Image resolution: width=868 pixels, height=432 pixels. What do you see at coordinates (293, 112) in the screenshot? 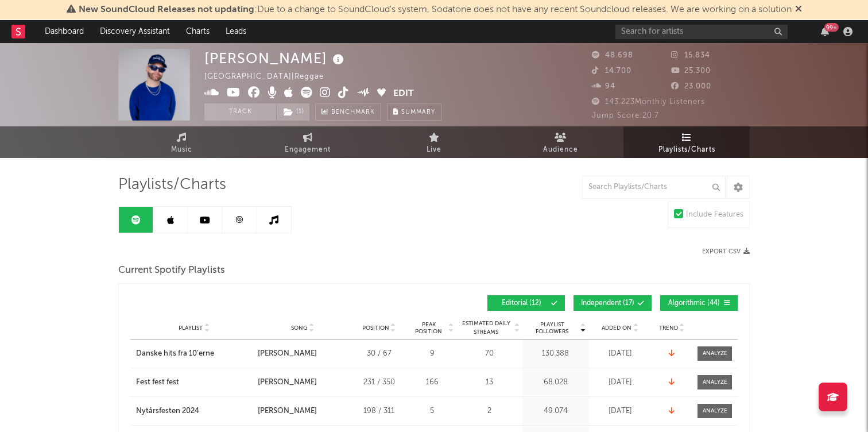
I see `button: (1)` at bounding box center [293, 112].